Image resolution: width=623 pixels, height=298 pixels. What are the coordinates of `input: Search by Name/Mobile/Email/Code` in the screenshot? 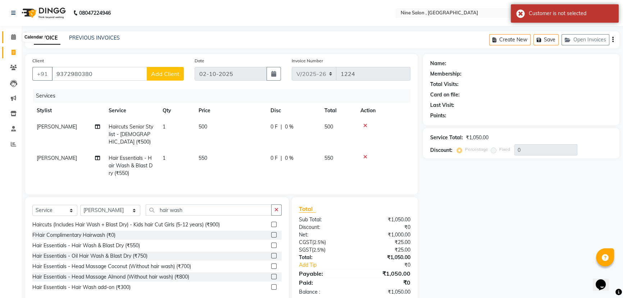 It's located at (99, 74).